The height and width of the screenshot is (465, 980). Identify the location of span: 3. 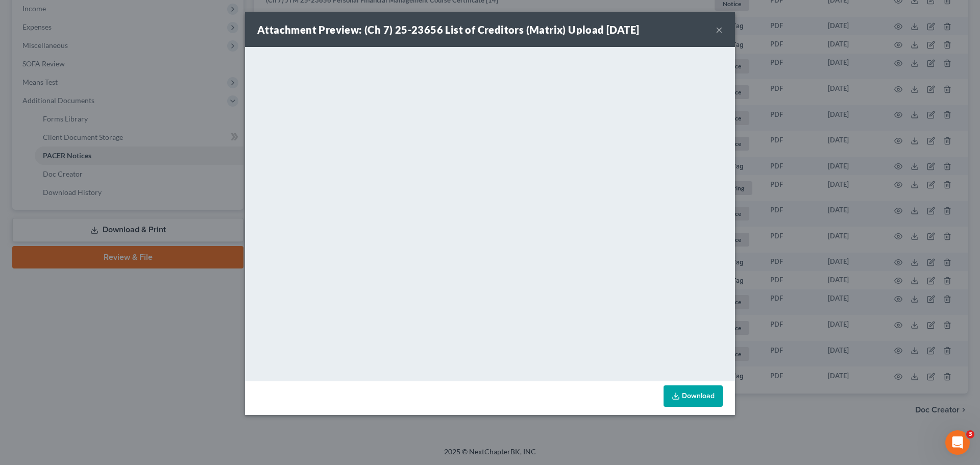
(971, 434).